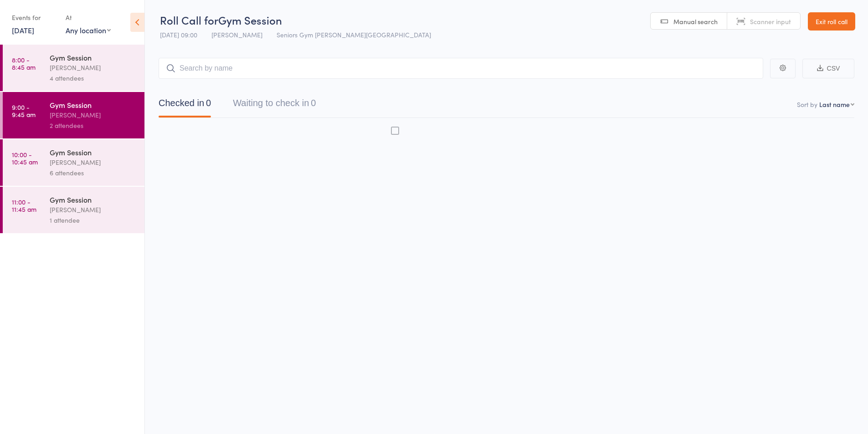  I want to click on button: Waiting to check in0, so click(274, 105).